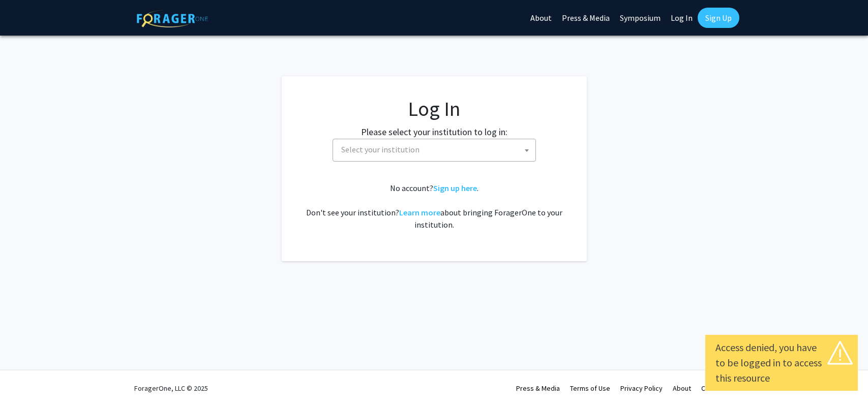 This screenshot has width=868, height=406. What do you see at coordinates (782, 363) in the screenshot?
I see `div: Access denied, you have to be logged in to access this resource` at bounding box center [782, 363].